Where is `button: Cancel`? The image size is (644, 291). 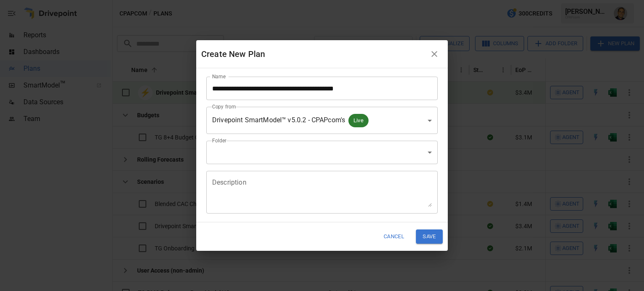 button: Cancel is located at coordinates (394, 236).